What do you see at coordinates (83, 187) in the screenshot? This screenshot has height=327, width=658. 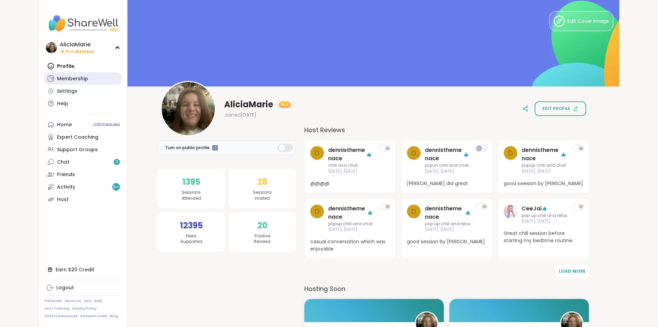 I see `a: Activity9+` at bounding box center [83, 187].